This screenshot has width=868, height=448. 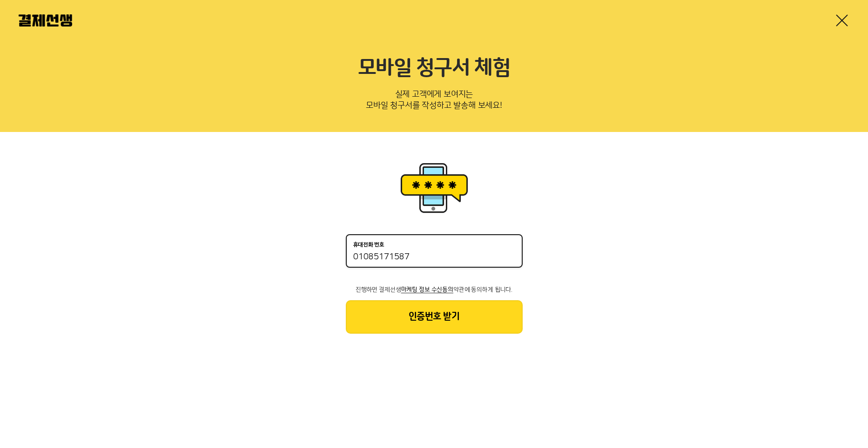 I want to click on span: 마케팅 정보 수신동의, so click(x=427, y=290).